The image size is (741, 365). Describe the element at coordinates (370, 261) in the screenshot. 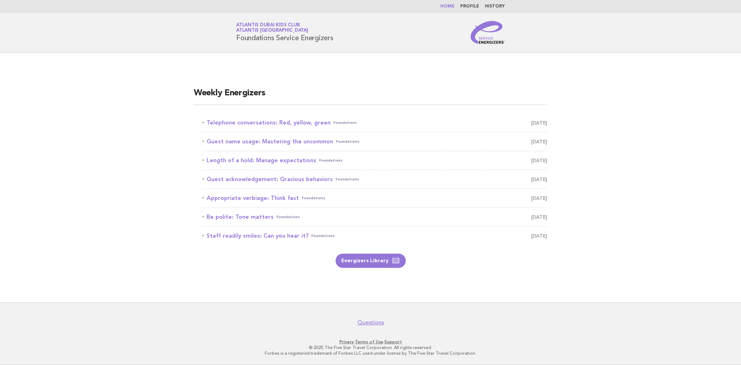

I see `a: Energizers Library` at that location.